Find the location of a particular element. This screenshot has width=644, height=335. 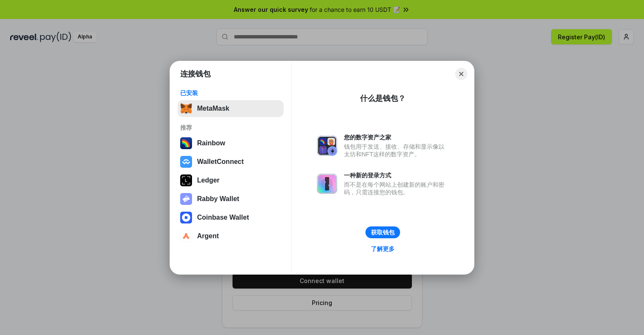

div: 而不是在每个网站上创建新的账户和密码，只需连接您的钱包。 is located at coordinates (396, 188).